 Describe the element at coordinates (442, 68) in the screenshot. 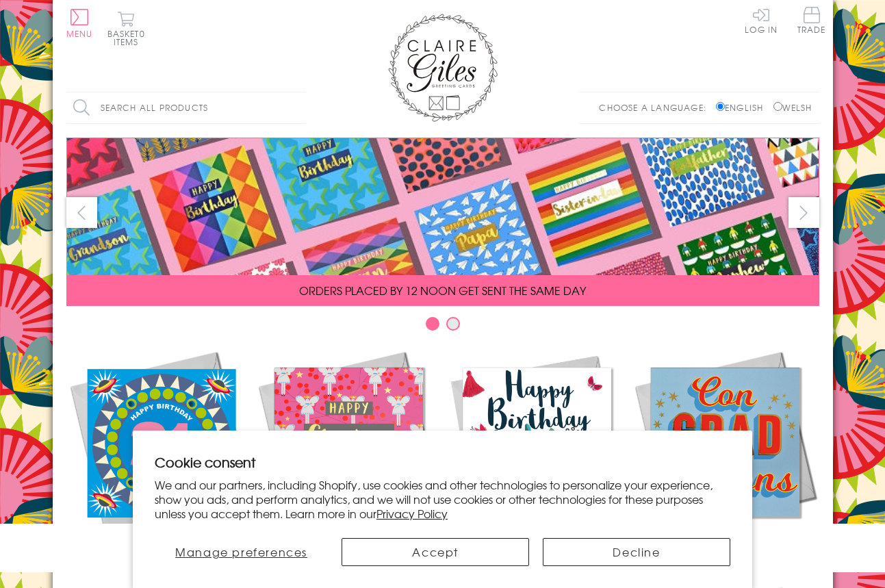

I see `img: Claire Giles Greetings Cards` at that location.